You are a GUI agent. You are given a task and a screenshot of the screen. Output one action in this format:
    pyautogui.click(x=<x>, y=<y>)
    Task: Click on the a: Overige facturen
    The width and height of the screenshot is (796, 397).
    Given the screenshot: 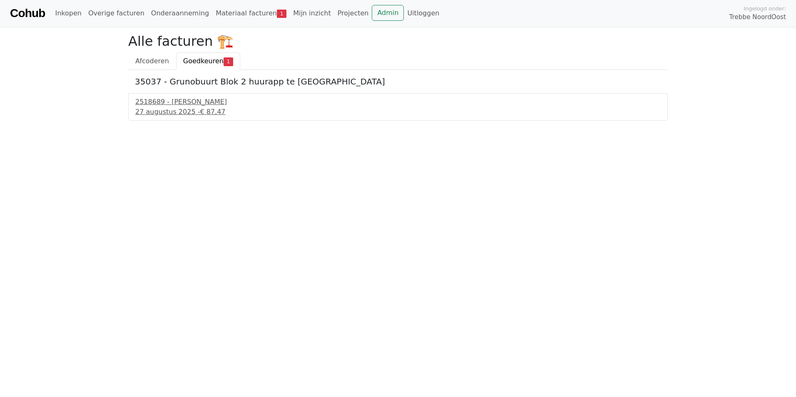 What is the action you would take?
    pyautogui.click(x=116, y=13)
    